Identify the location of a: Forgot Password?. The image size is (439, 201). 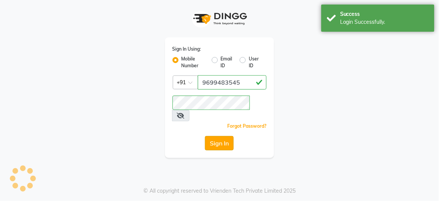
(247, 126).